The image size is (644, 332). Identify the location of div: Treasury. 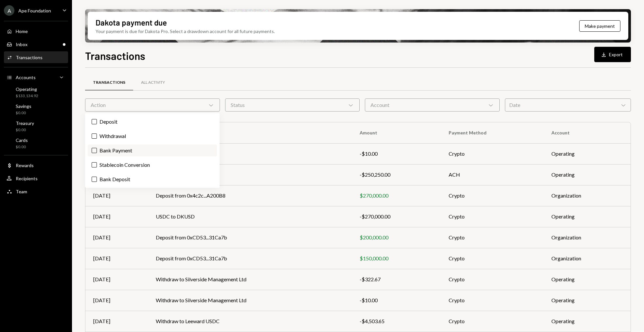
(25, 123).